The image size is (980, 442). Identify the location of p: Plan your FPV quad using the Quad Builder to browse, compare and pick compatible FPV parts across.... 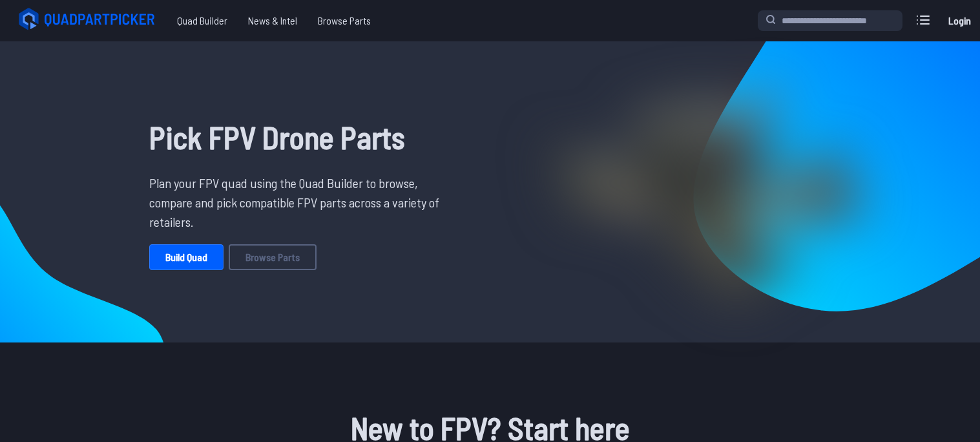
(299, 203).